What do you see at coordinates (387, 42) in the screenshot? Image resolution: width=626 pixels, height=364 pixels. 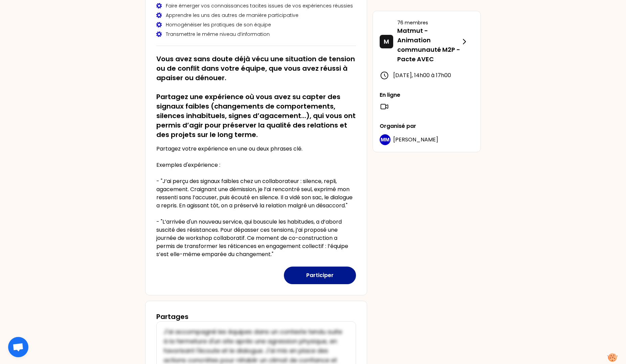 I see `p: M` at bounding box center [387, 42].